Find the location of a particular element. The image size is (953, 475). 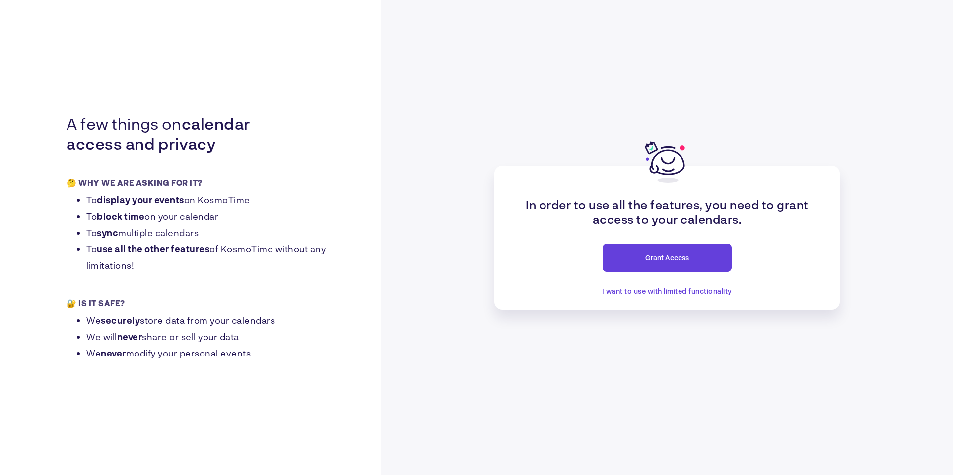

p: 🔐 IS IT SAFE? is located at coordinates (96, 304).